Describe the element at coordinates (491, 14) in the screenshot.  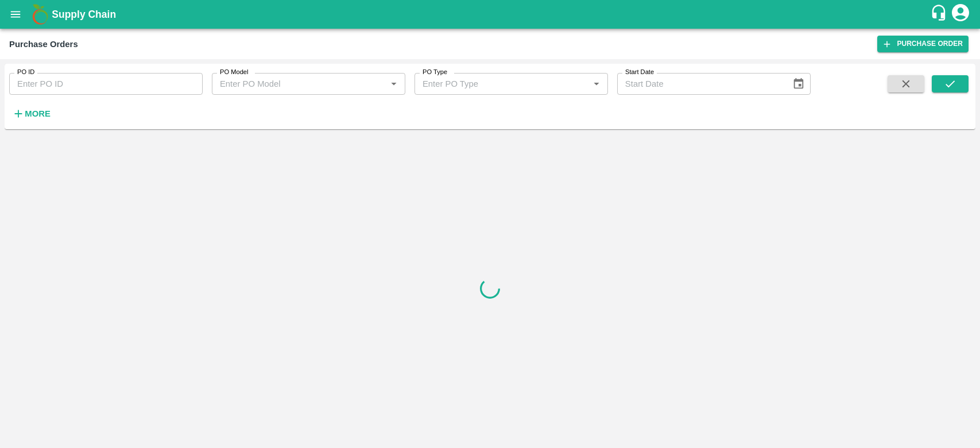
I see `a: Supply Chain` at that location.